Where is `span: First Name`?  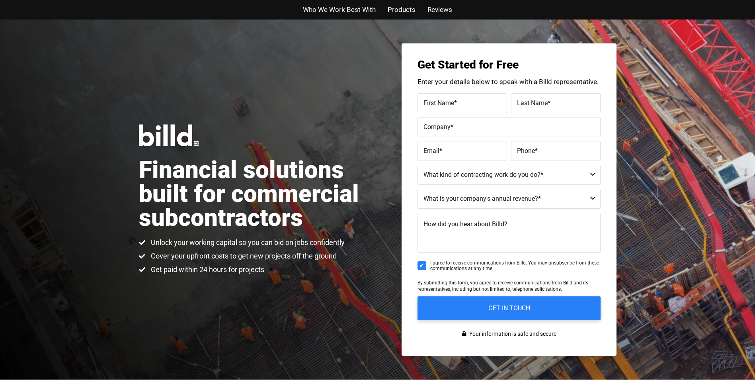
span: First Name is located at coordinates (439, 102).